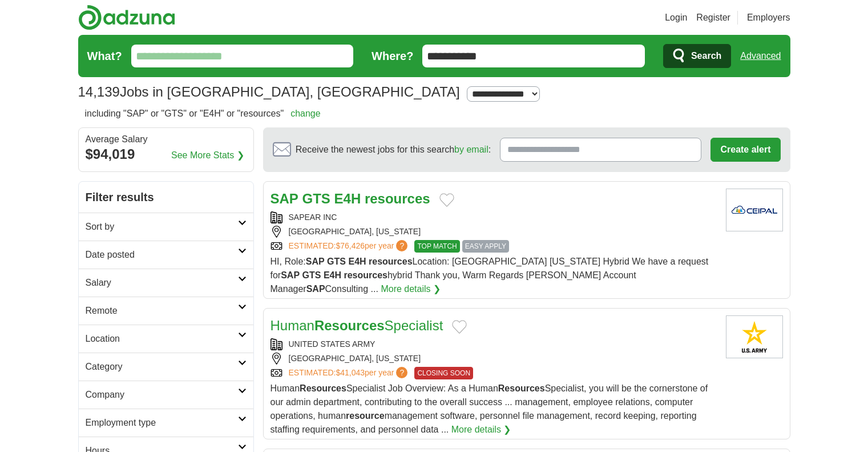 This screenshot has height=452, width=868. What do you see at coordinates (350, 198) in the screenshot?
I see `a: SAP GTS E4H resources` at bounding box center [350, 198].